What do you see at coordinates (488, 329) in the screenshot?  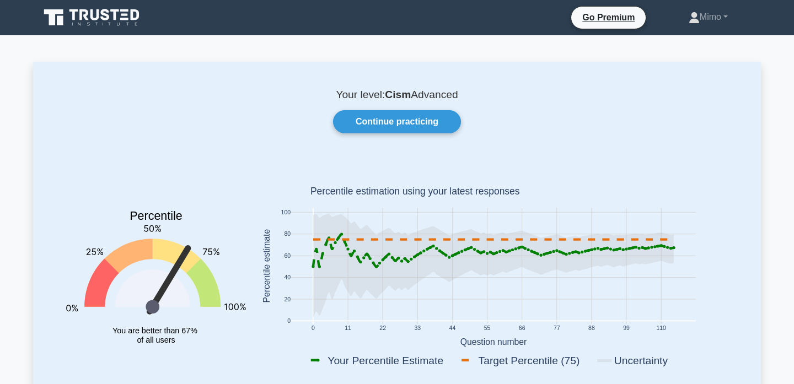 I see `text: 55` at bounding box center [488, 329].